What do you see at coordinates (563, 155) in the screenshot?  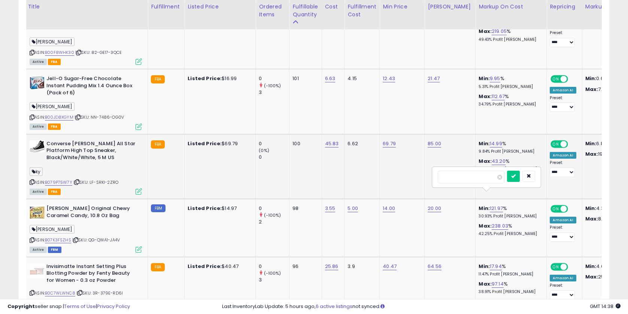 I see `div: Amazon AI` at bounding box center [563, 155].